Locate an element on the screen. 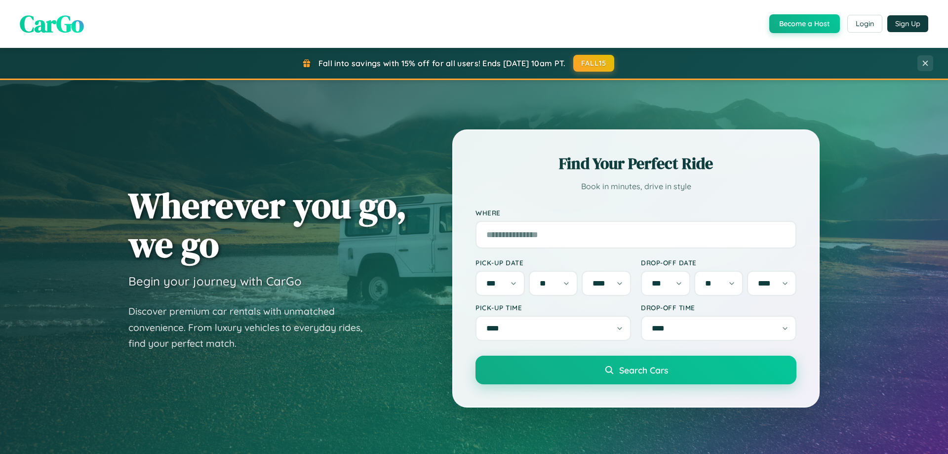 This screenshot has height=454, width=948. label: Pick-up Date is located at coordinates (553, 262).